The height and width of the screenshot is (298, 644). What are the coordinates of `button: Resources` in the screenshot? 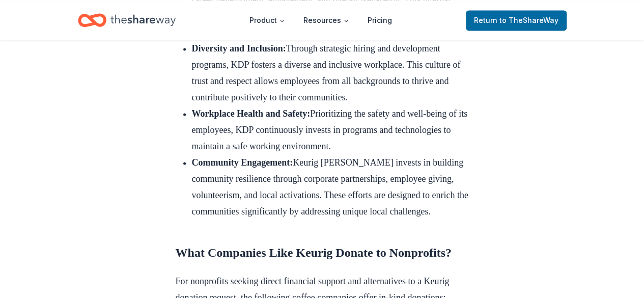 It's located at (327, 20).